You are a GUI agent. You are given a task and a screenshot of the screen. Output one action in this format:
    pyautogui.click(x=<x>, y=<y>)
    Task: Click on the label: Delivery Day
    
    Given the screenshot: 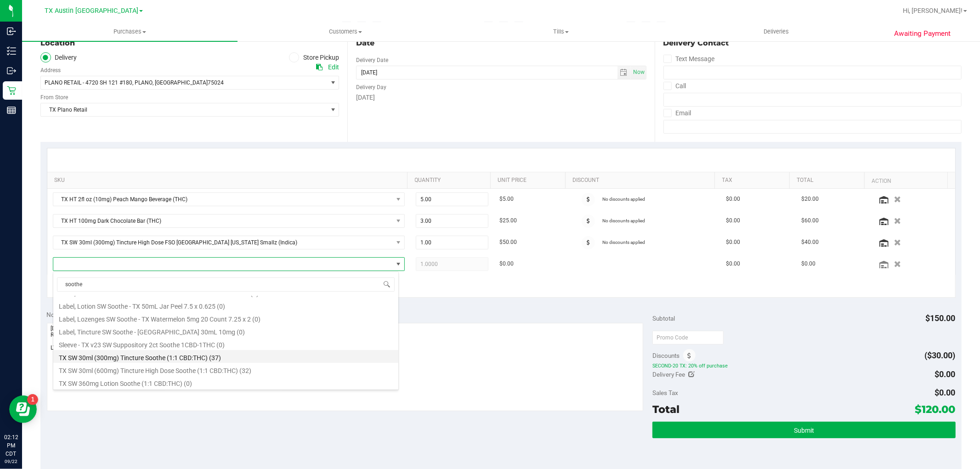 What is the action you would take?
    pyautogui.click(x=371, y=87)
    